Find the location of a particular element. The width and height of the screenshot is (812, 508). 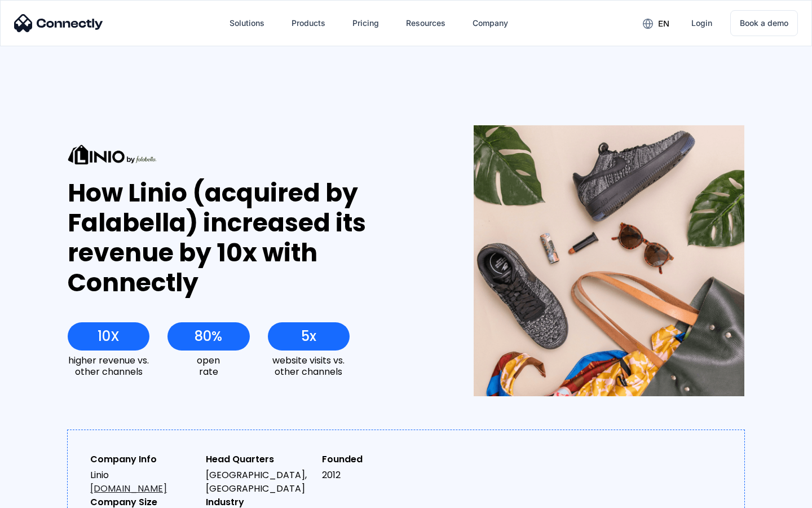

div: Pricing is located at coordinates (365, 23).